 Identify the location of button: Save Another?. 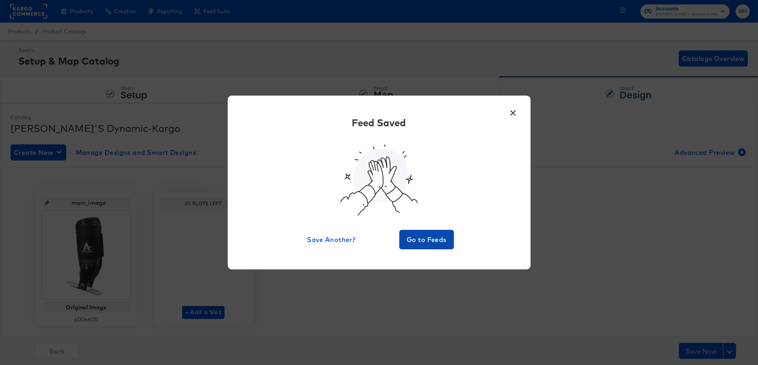
(331, 240).